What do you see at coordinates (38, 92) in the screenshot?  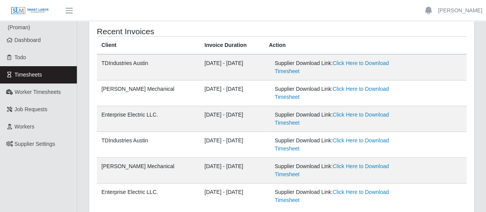 I see `span: Worker Timesheets` at bounding box center [38, 92].